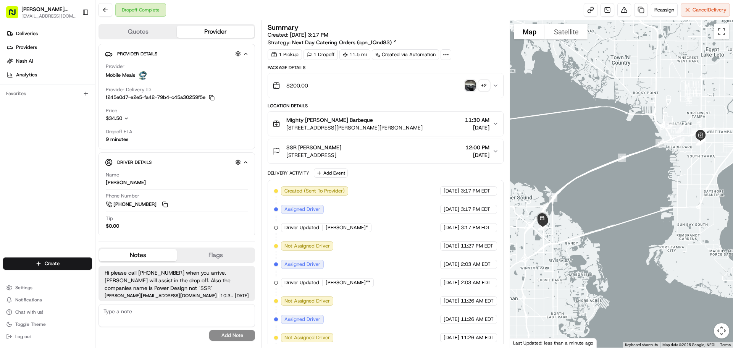 The width and height of the screenshot is (733, 348). I want to click on a: 📗Knowledge Base, so click(33, 174).